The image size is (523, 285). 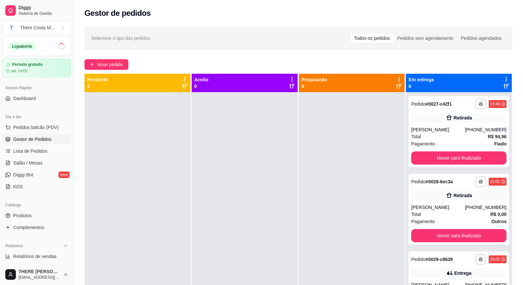 What do you see at coordinates (43, 14) in the screenshot?
I see `span: Sistema de Gestão` at bounding box center [43, 14].